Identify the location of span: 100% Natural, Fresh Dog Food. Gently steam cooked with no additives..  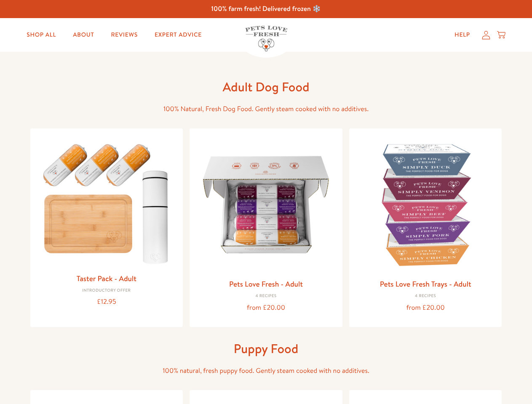
(266, 109).